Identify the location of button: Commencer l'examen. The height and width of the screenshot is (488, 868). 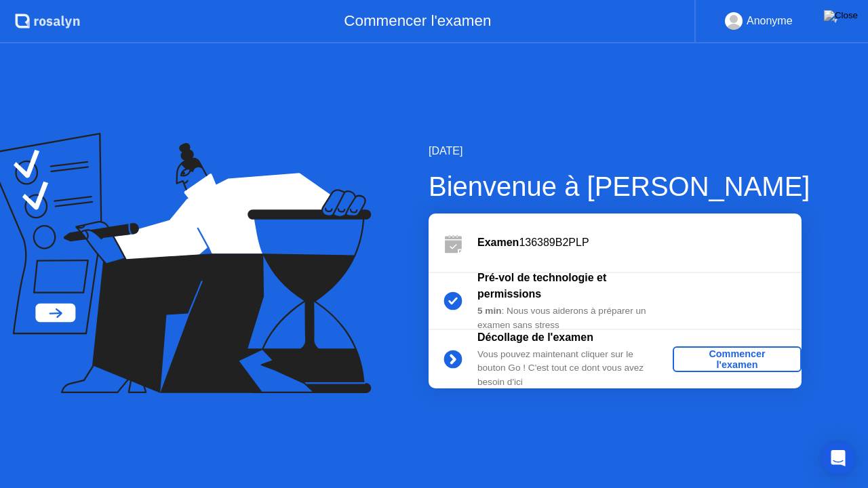
(737, 359).